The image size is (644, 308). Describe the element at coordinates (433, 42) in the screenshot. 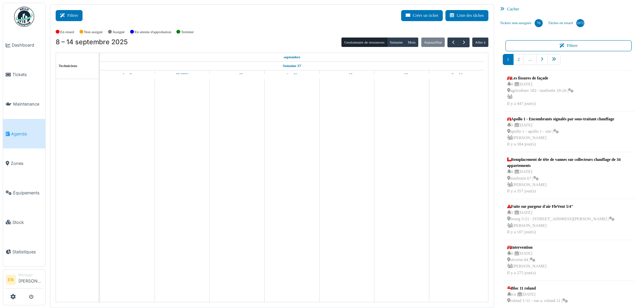

I see `button: Aujourd'hui` at that location.